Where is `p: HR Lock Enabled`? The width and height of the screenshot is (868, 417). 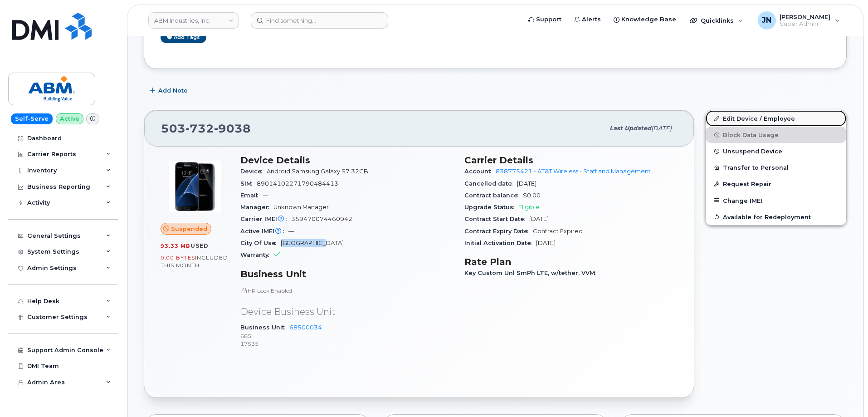 p: HR Lock Enabled is located at coordinates (346, 290).